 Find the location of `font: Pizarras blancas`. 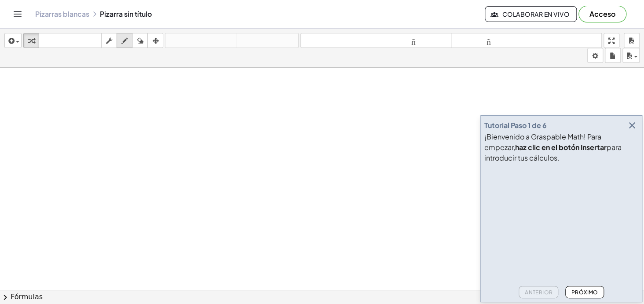

font: Pizarras blancas is located at coordinates (62, 14).